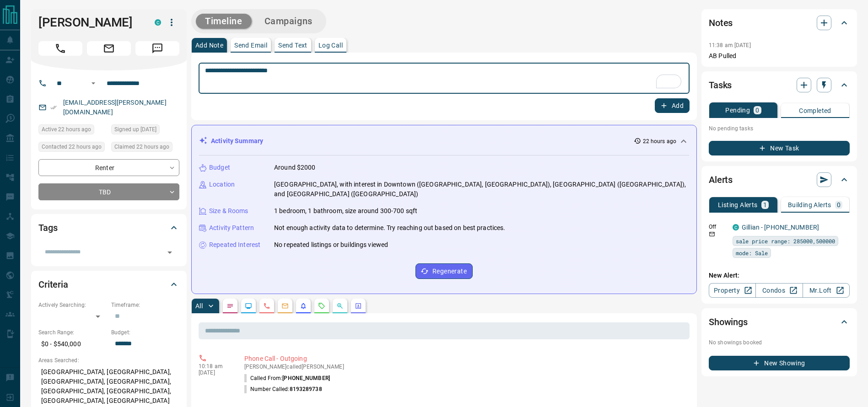 The width and height of the screenshot is (868, 407). I want to click on span: mode: Sale, so click(752, 253).